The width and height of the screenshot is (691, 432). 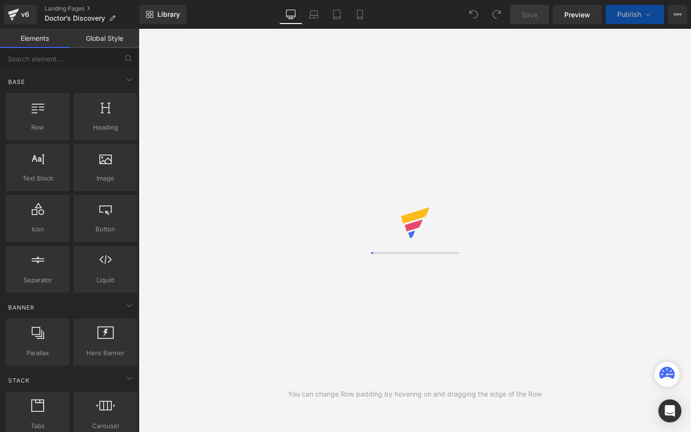 What do you see at coordinates (37, 426) in the screenshot?
I see `span: Tabs` at bounding box center [37, 426].